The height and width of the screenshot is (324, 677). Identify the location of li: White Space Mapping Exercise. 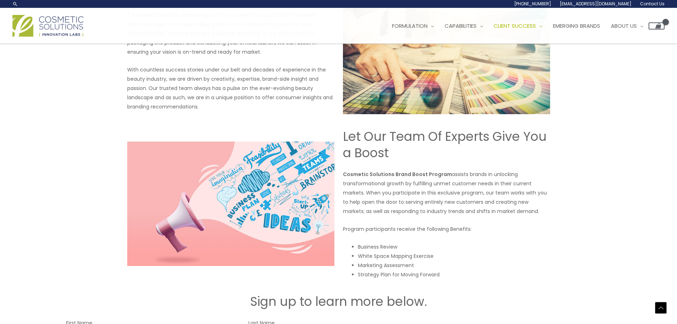
(454, 256).